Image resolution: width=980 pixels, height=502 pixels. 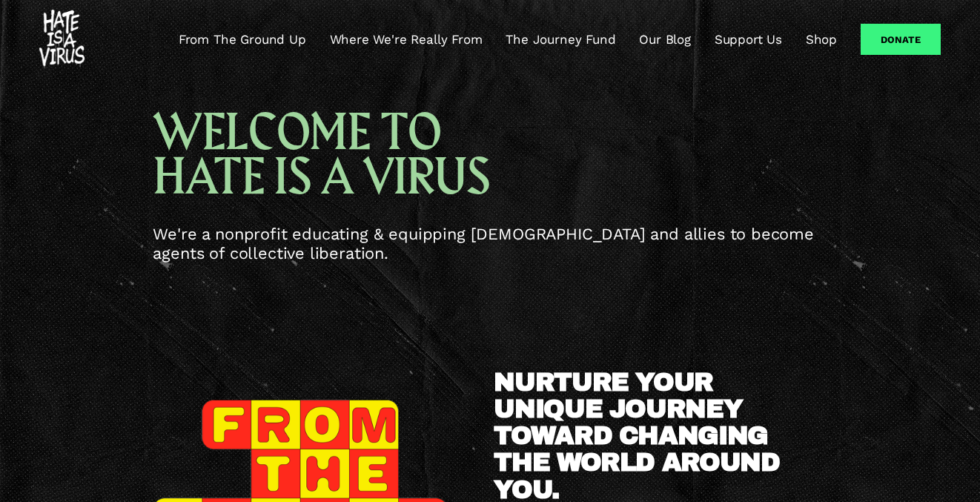 I want to click on a: Our Blog, so click(x=665, y=39).